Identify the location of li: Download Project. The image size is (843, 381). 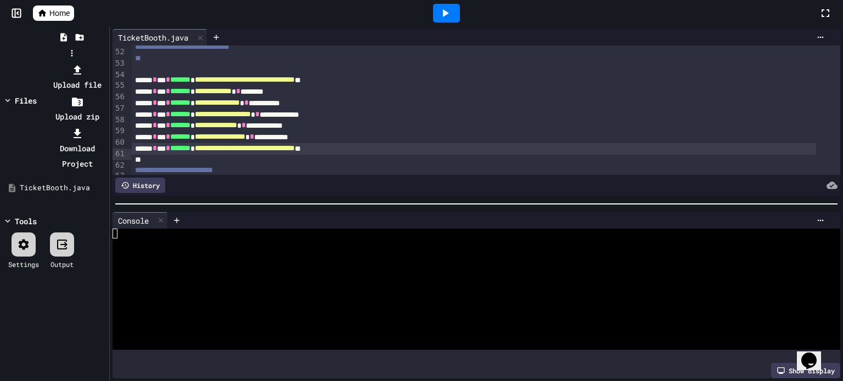
(77, 149).